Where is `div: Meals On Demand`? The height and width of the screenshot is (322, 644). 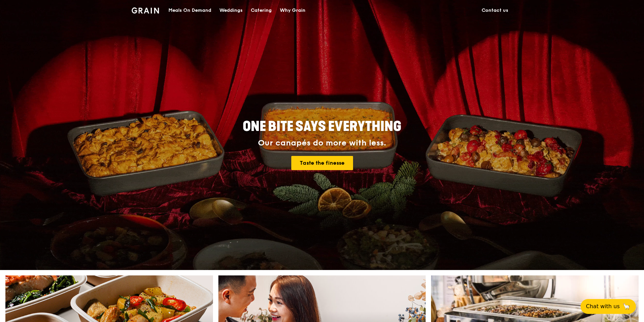 div: Meals On Demand is located at coordinates (190, 10).